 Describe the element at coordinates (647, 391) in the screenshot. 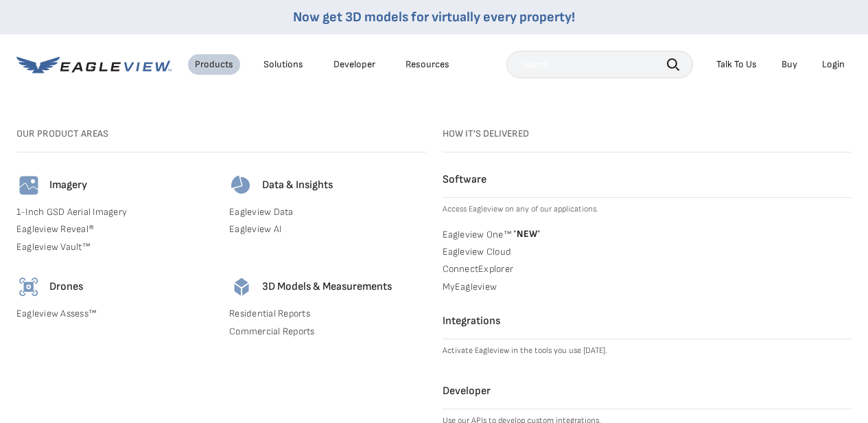

I see `h4: Developer` at that location.